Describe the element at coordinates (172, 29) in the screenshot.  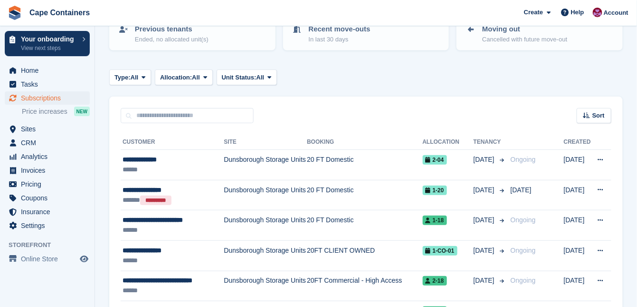
I see `p: Previous tenants` at that location.